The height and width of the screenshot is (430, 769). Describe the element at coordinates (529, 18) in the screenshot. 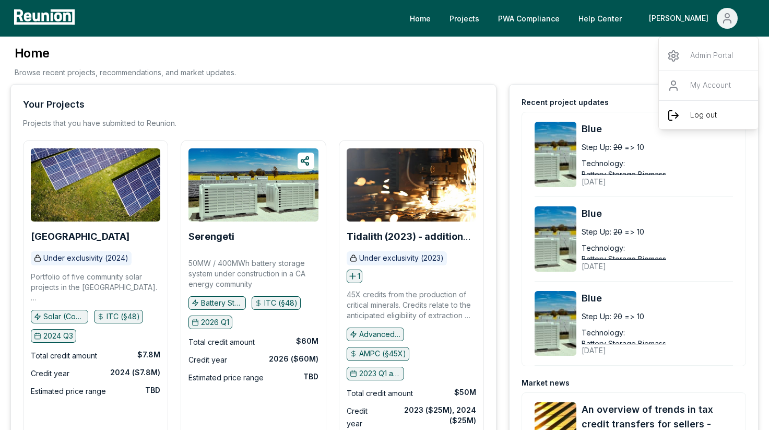

I see `a: PWA Compliance` at that location.